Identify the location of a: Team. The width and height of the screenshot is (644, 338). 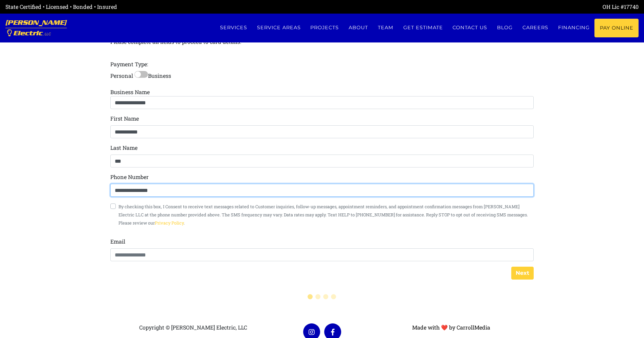
(386, 27).